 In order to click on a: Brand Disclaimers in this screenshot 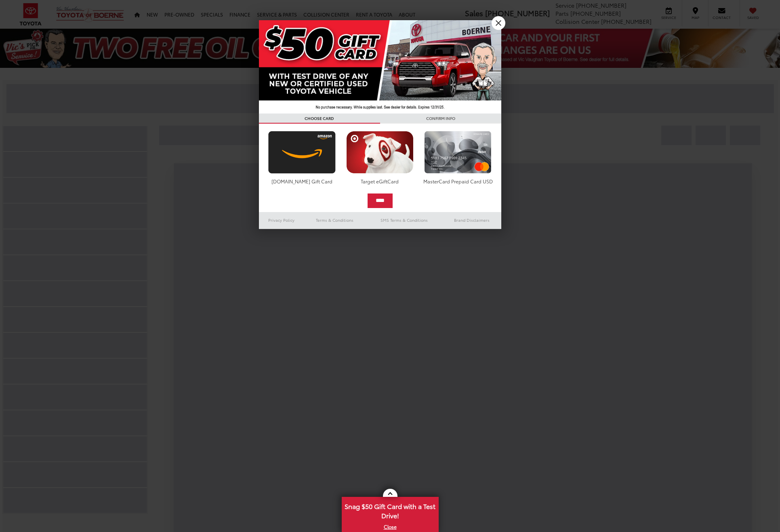, I will do `click(472, 220)`.